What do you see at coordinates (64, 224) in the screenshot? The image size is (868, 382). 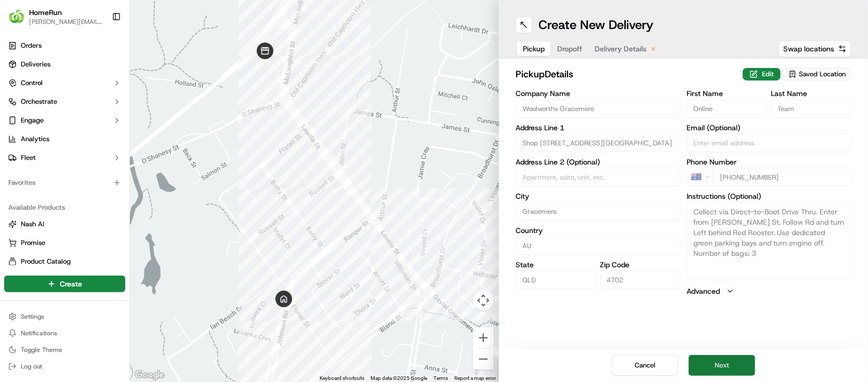 I see `button: Nash AI` at bounding box center [64, 224].